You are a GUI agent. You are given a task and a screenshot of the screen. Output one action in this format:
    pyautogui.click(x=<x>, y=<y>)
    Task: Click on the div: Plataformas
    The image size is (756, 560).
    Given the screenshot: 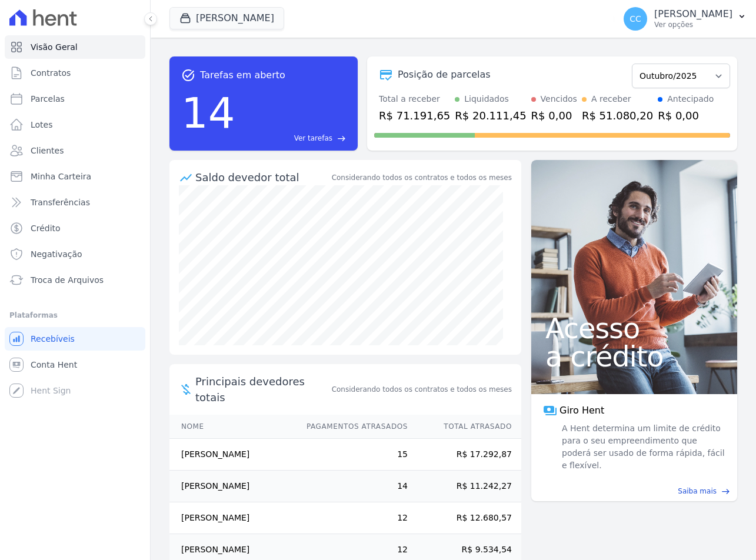 What is the action you would take?
    pyautogui.click(x=75, y=315)
    